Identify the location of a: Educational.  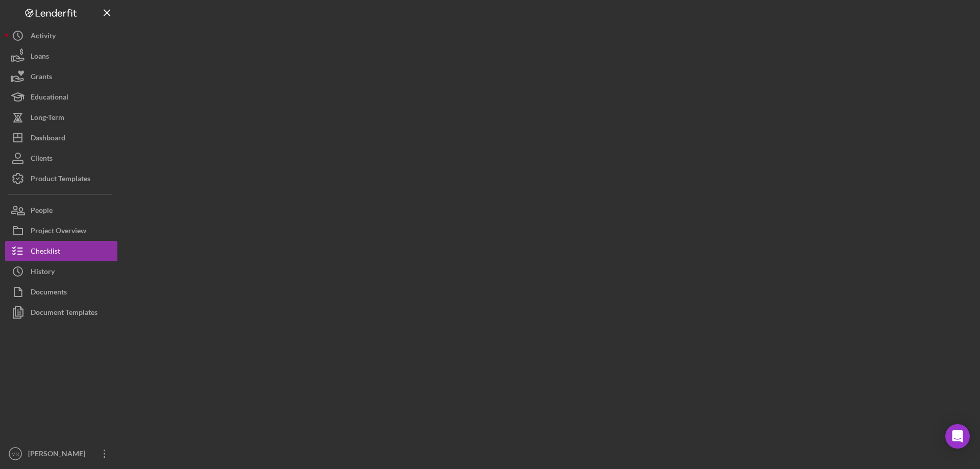
(61, 97).